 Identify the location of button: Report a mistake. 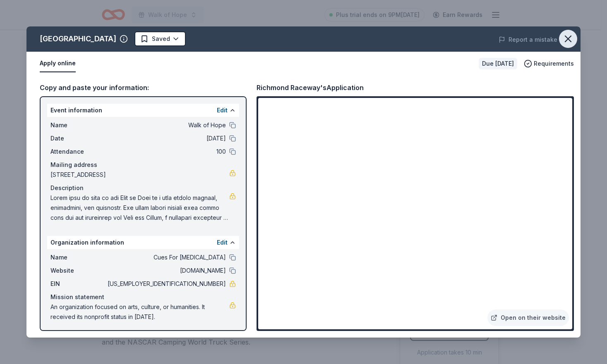
(528, 40).